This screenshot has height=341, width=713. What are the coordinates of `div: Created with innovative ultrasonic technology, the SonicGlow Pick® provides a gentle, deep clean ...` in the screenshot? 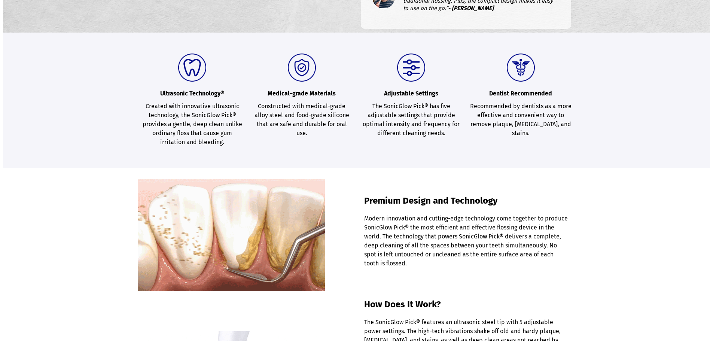 It's located at (192, 100).